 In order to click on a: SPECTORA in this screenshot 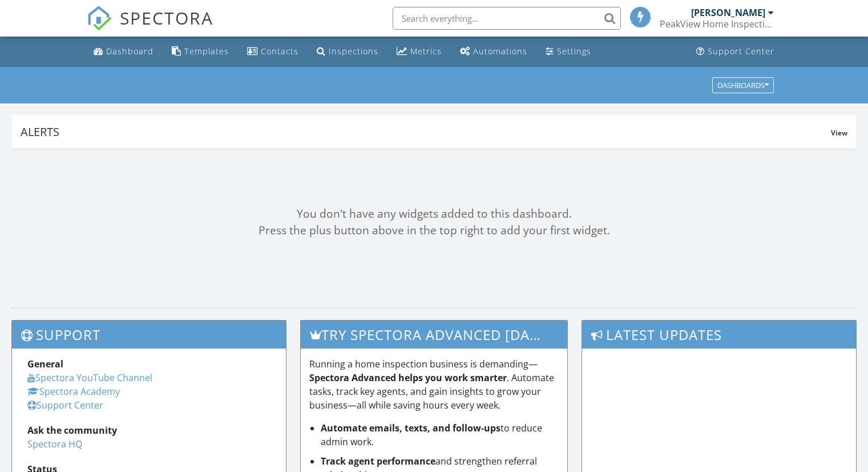, I will do `click(150, 27)`.